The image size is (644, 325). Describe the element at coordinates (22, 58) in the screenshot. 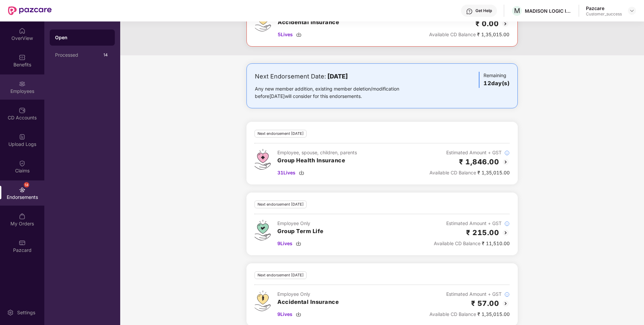

I see `img: svg+xml;base64,PHN2ZyBpZD0iQmVuZWZpdHMiIHhtbG5zPSJodHRwOi8vd3d3LnczLm9yZy8yMDAwL3N2ZyIgd2lkdGg9Ij...` at that location.